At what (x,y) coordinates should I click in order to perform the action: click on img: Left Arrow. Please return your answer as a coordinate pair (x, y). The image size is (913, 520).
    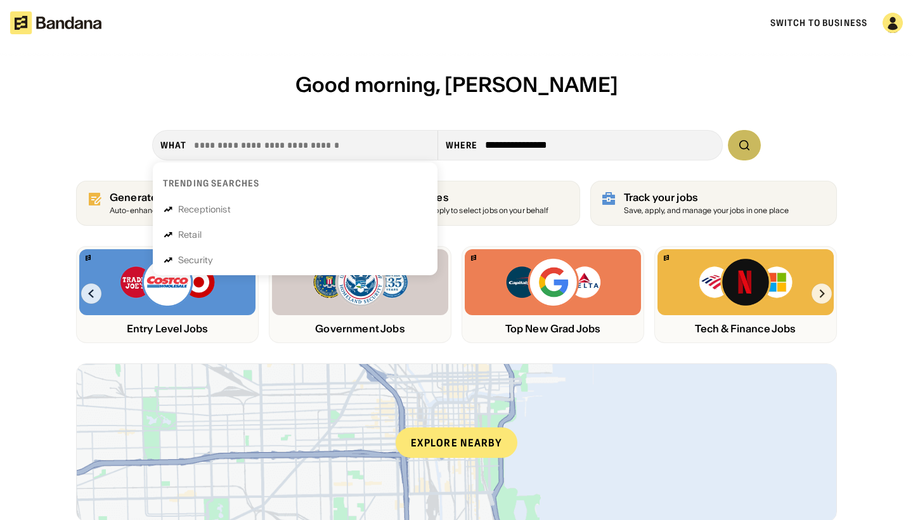
    Looking at the image, I should click on (91, 293).